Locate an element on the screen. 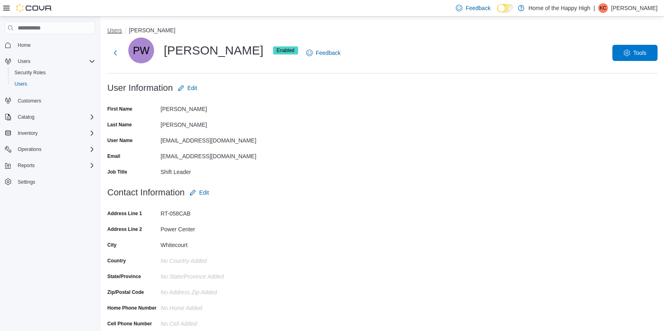 The image size is (664, 331). label: Zip/Postal Code is located at coordinates (125, 292).